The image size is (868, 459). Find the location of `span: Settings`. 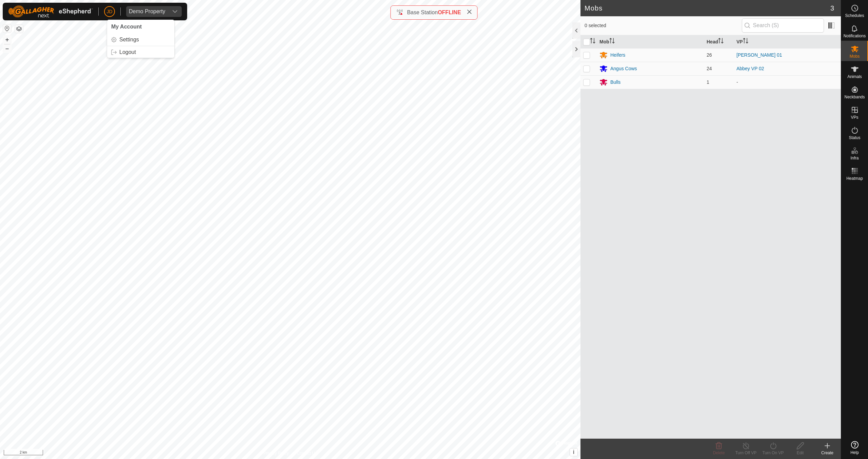

span: Settings is located at coordinates (129, 39).